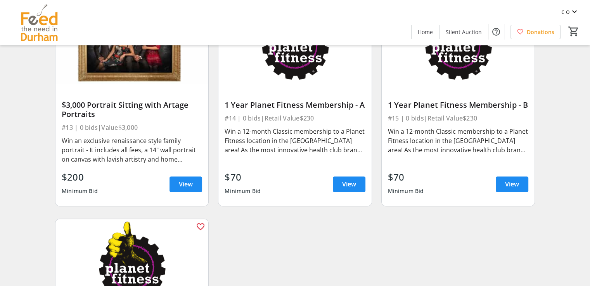 This screenshot has width=590, height=286. I want to click on a: Donations, so click(535, 32).